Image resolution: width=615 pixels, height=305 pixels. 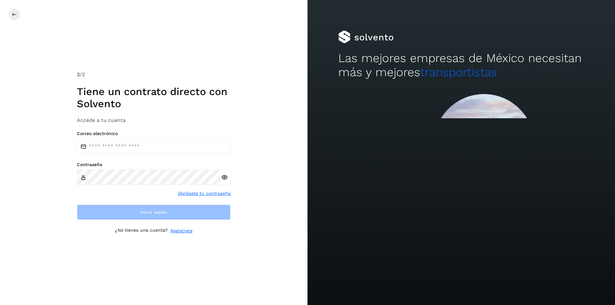 I want to click on h2: Las mejores empresas de México necesitan más y mejores, so click(x=461, y=65).